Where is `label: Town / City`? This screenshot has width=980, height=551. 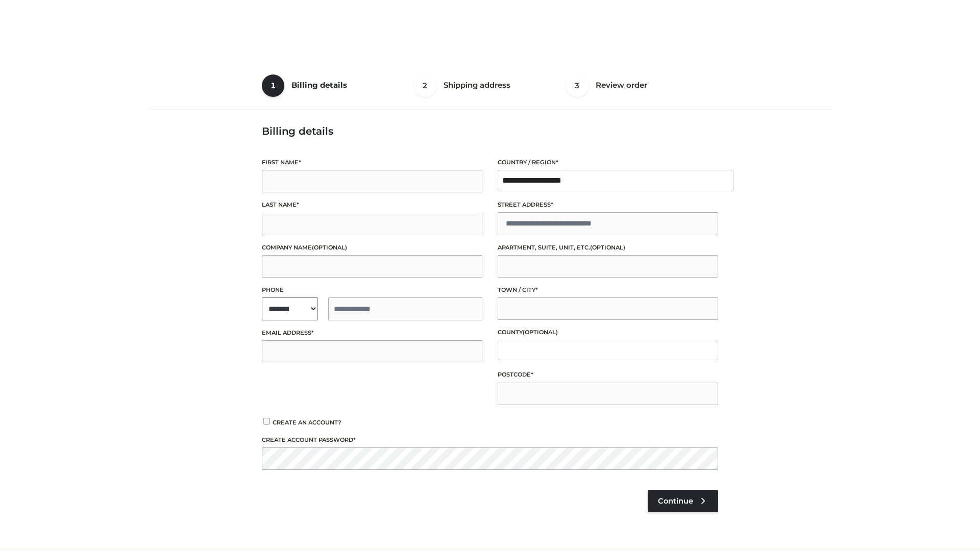
label: Town / City is located at coordinates (608, 290).